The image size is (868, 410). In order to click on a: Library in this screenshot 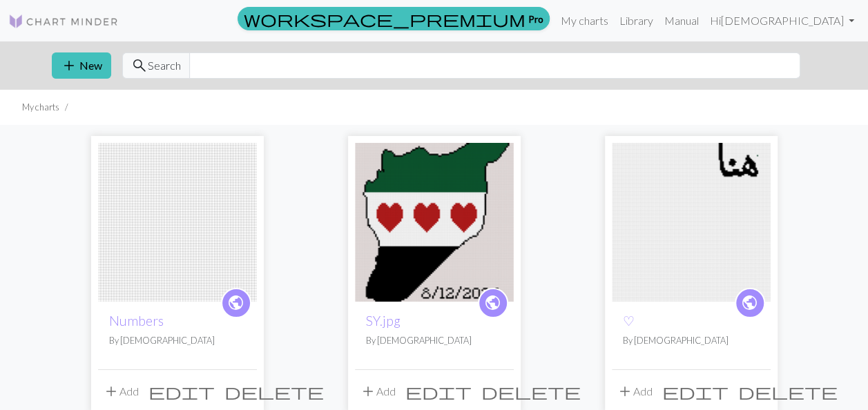, I will do `click(636, 21)`.